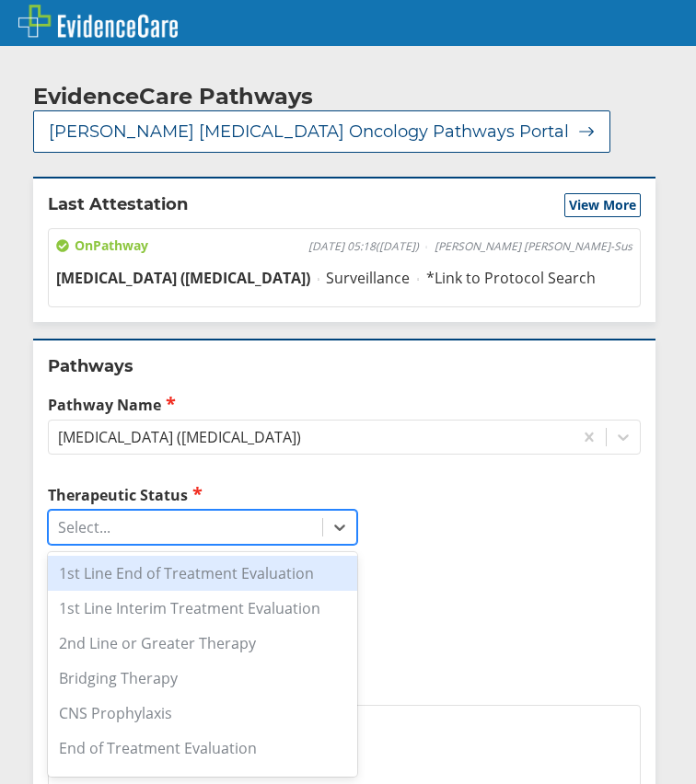 The width and height of the screenshot is (696, 784). Describe the element at coordinates (602, 205) in the screenshot. I see `button: View More` at that location.